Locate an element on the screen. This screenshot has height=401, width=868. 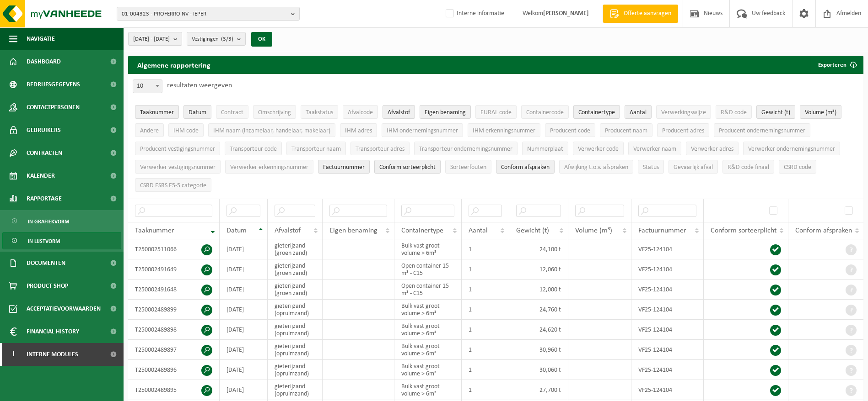
button: CSRD codeCSRD code: Activate to sort is located at coordinates (797, 167).